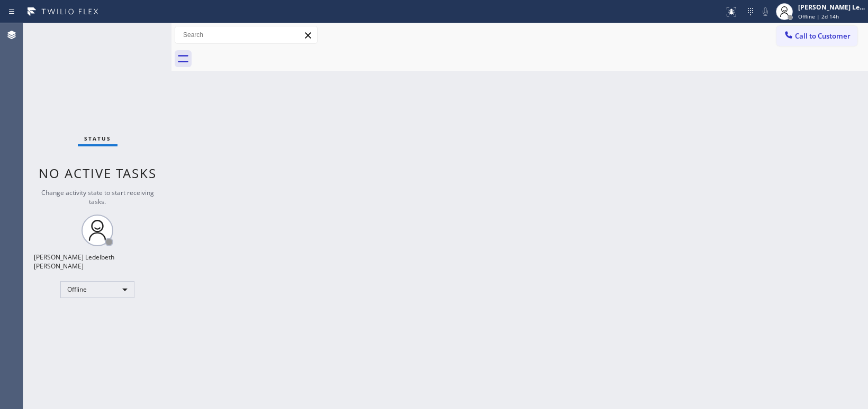 This screenshot has height=409, width=868. What do you see at coordinates (766, 11) in the screenshot?
I see `button: Mute` at bounding box center [766, 11].